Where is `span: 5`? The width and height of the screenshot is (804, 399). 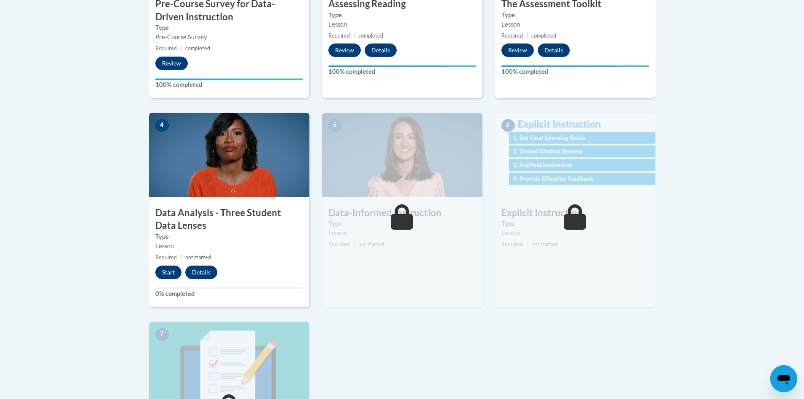
span: 5 is located at coordinates (335, 125).